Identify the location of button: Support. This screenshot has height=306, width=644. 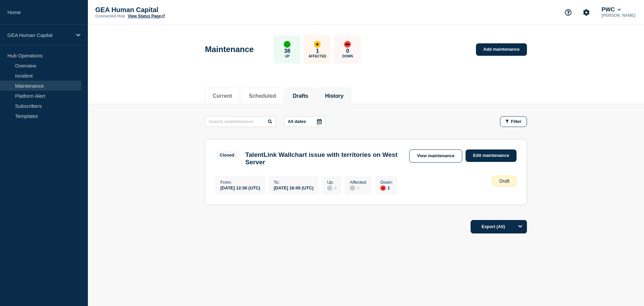
(568, 12).